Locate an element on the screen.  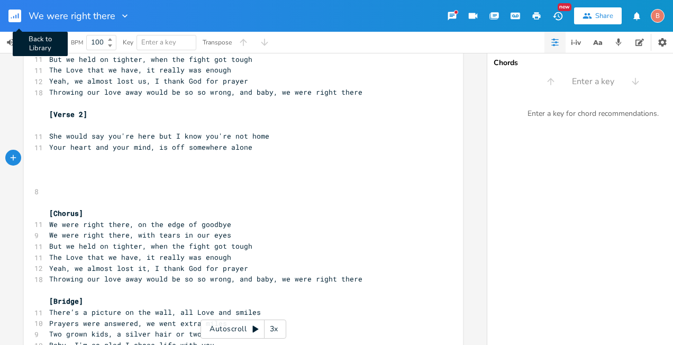
div: Share is located at coordinates (604, 16).